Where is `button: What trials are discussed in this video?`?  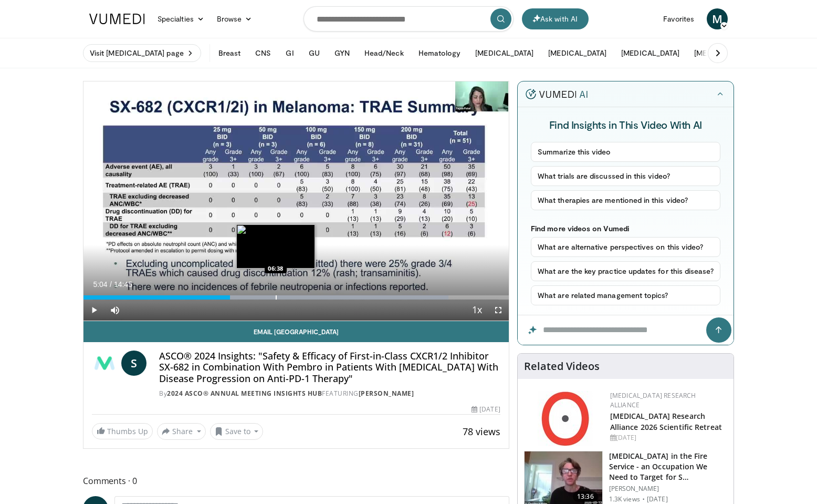 button: What trials are discussed in this video? is located at coordinates (626, 176).